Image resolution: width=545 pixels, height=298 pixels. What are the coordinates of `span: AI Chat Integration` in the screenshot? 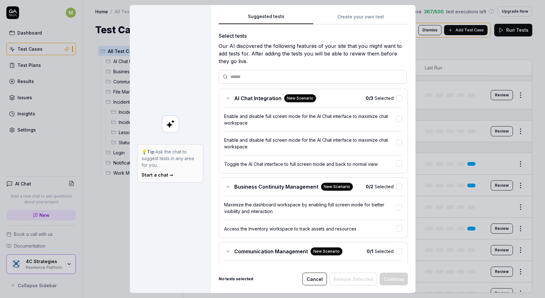 It's located at (258, 98).